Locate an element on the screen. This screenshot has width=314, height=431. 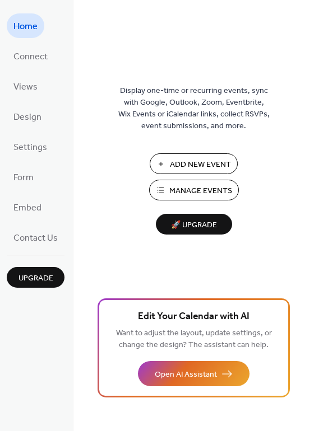
a: Settings is located at coordinates (30, 147).